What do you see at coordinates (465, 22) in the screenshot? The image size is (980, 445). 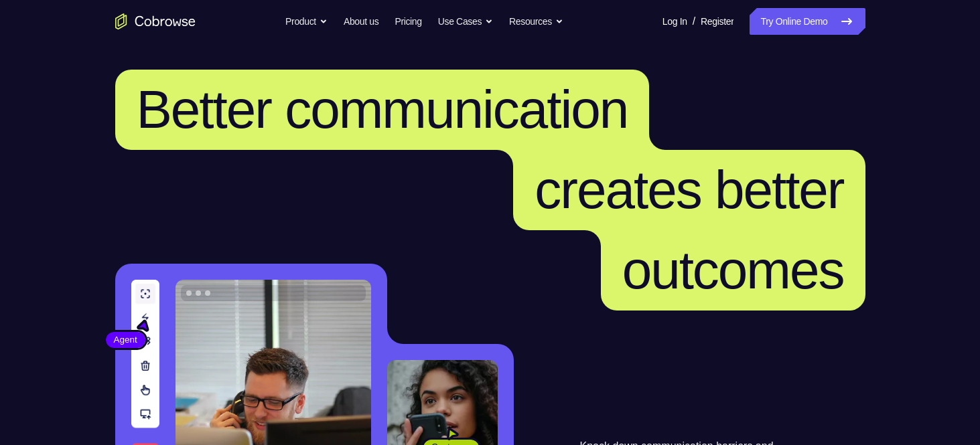 I see `button: Use Cases` at bounding box center [465, 22].